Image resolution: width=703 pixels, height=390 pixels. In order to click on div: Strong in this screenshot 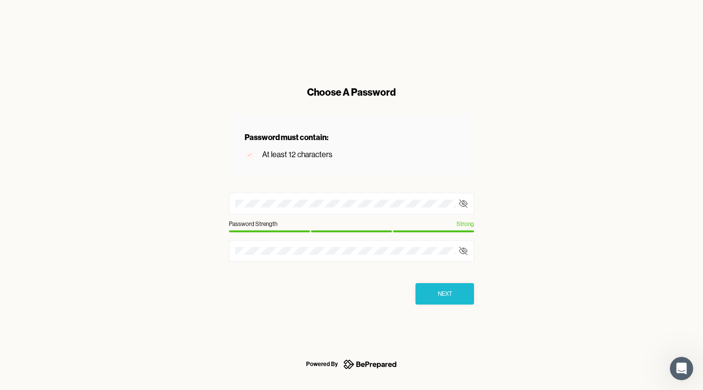, I will do `click(465, 224)`.